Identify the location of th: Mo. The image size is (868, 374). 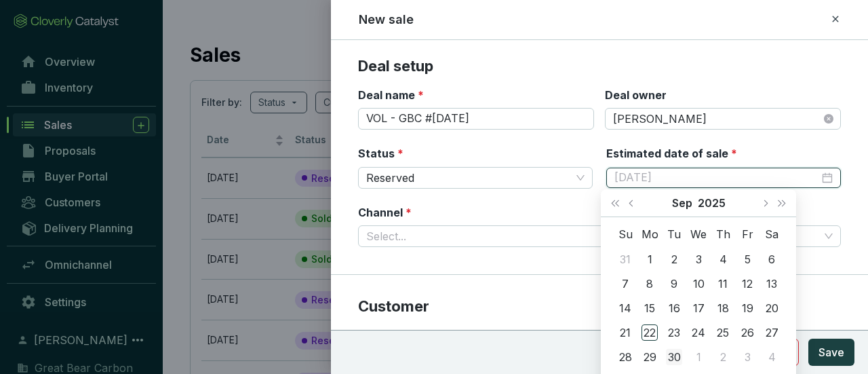
(650, 235).